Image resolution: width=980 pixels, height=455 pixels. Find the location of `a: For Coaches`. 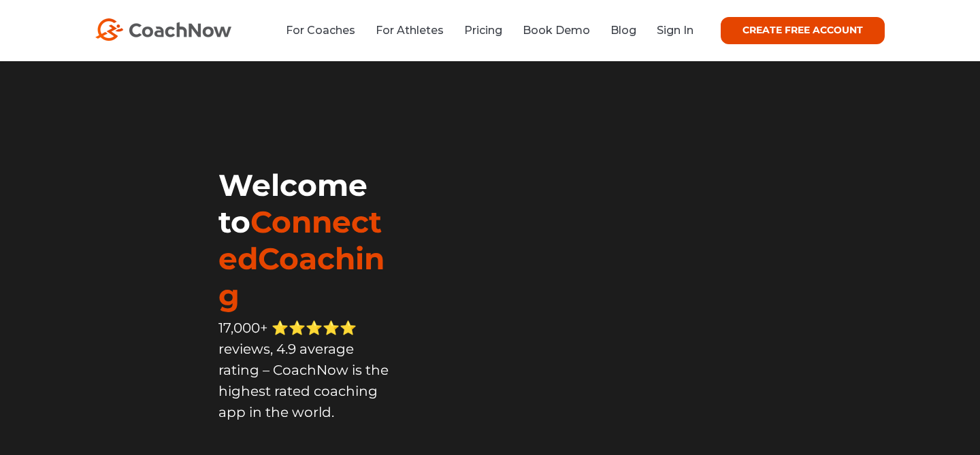

a: For Coaches is located at coordinates (321, 30).